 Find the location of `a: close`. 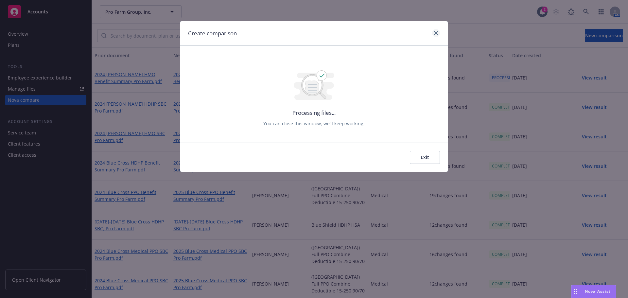

a: close is located at coordinates (436, 33).